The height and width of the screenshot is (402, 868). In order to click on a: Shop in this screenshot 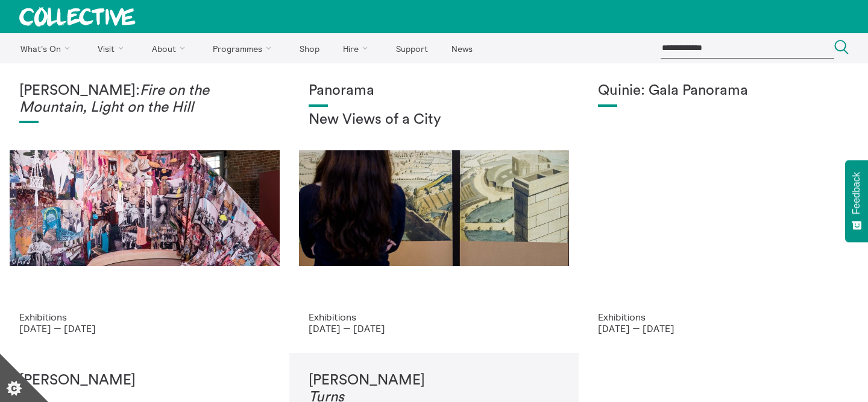, I will do `click(309, 48)`.